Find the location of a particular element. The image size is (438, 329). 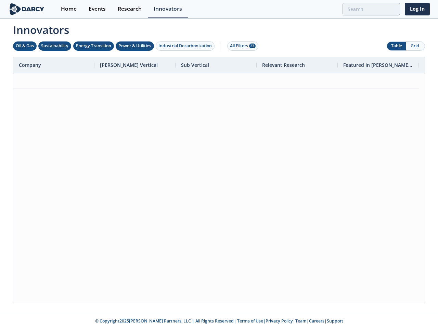

div: Power & Utilities is located at coordinates (135, 46).